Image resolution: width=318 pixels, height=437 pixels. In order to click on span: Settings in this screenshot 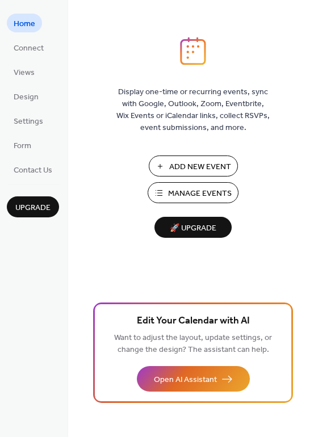, I will do `click(28, 121)`.